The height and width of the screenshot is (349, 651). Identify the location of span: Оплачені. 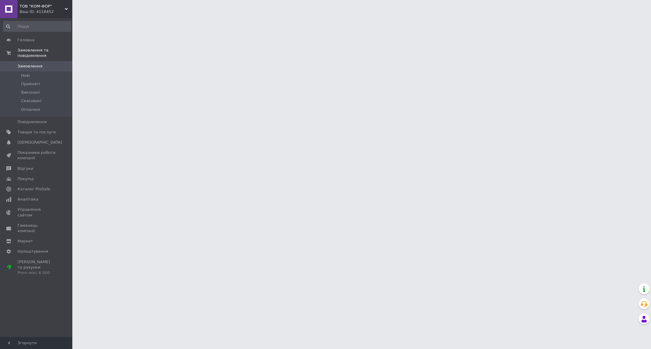
(30, 110).